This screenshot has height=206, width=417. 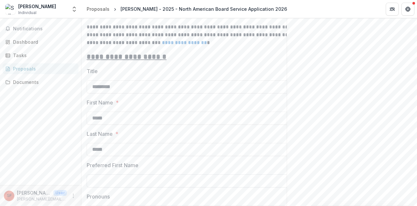 I want to click on a: Dashboard, so click(x=40, y=42).